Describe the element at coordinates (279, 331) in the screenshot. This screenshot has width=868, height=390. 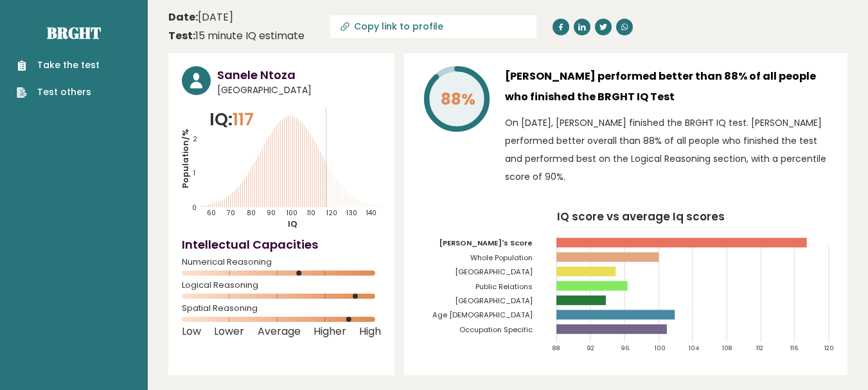
I see `span: Average` at that location.